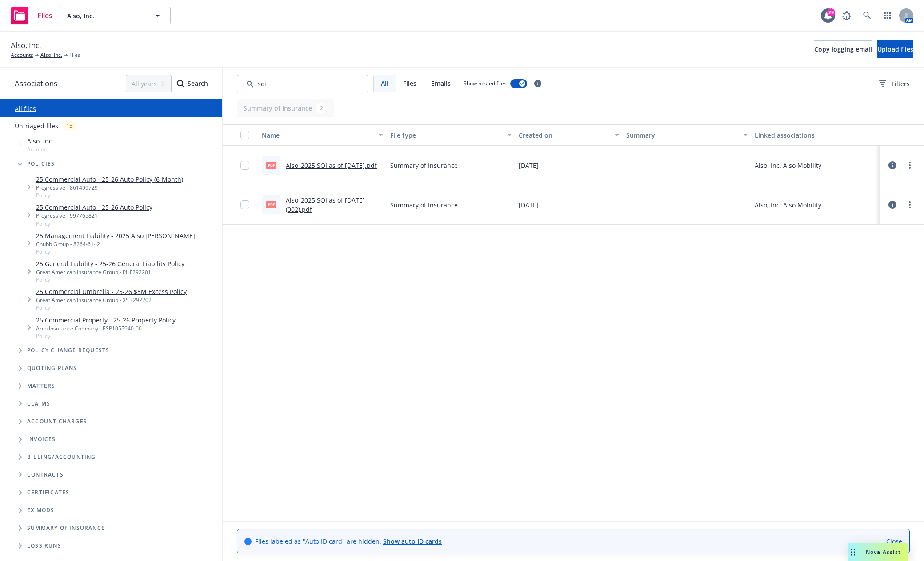 The height and width of the screenshot is (561, 924). Describe the element at coordinates (878, 552) in the screenshot. I see `button: Nova Assist` at that location.